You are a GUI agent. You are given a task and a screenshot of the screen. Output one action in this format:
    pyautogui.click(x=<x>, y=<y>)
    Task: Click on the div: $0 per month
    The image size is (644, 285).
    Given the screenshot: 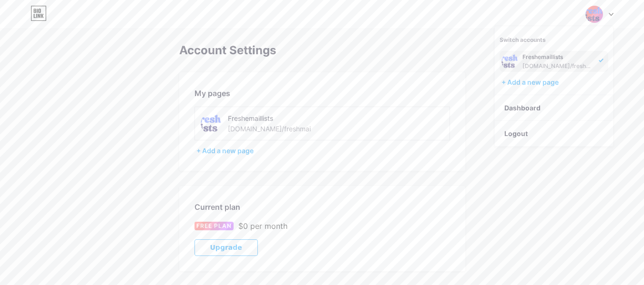 What is the action you would take?
    pyautogui.click(x=263, y=226)
    